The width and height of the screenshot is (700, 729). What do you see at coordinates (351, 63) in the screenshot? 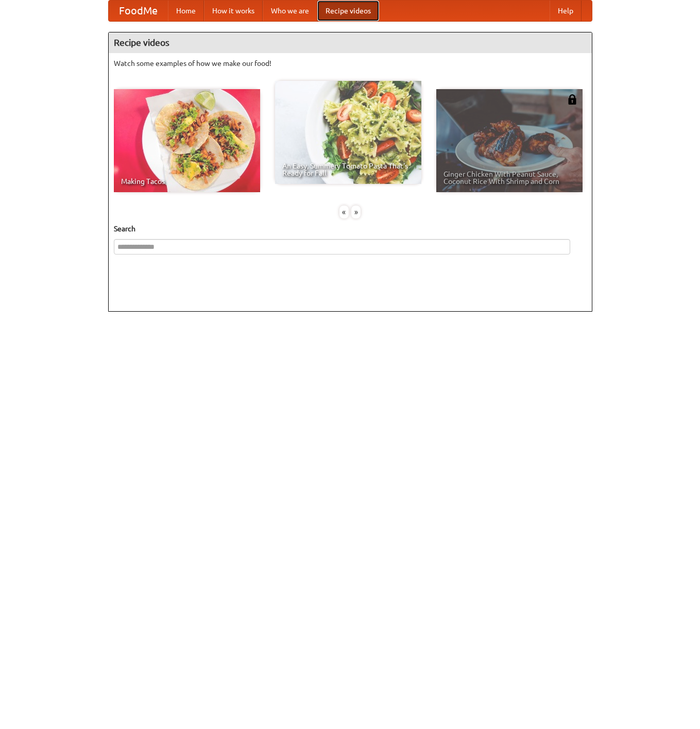
I see `p: Watch some examples of how we make our food!` at bounding box center [351, 63].